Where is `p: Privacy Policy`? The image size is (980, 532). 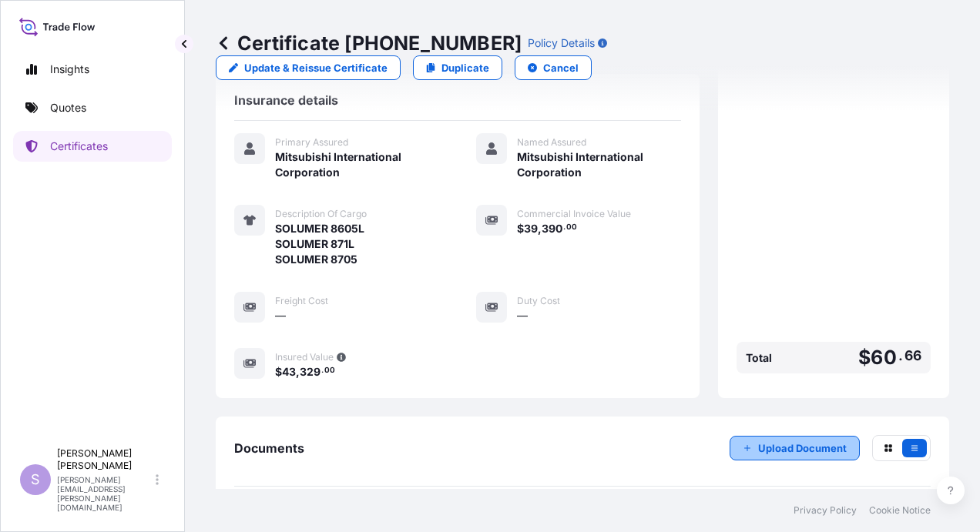
p: Privacy Policy is located at coordinates (825, 511).